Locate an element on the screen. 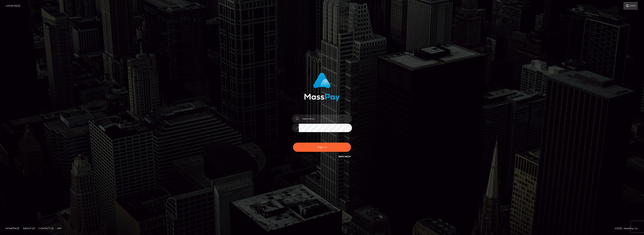 The height and width of the screenshot is (235, 644). a: Contact Us is located at coordinates (46, 228).